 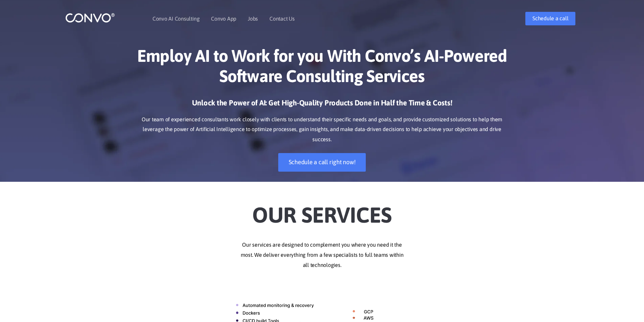 I want to click on a: Contact Us, so click(x=282, y=19).